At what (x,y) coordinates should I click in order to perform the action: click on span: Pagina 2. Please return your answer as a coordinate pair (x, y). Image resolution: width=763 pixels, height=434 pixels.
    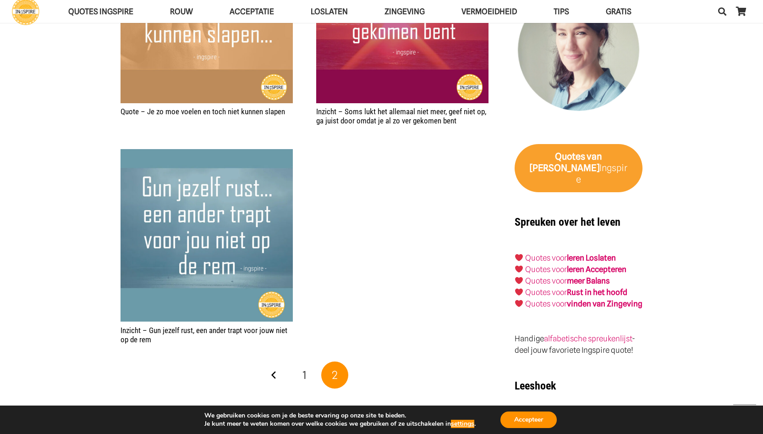
    Looking at the image, I should click on (335, 375).